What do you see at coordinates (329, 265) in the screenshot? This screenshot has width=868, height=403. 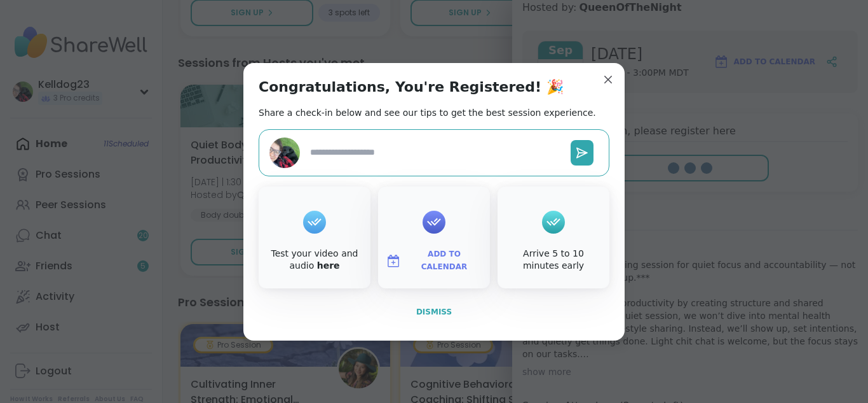 I see `a: here` at bounding box center [329, 265].